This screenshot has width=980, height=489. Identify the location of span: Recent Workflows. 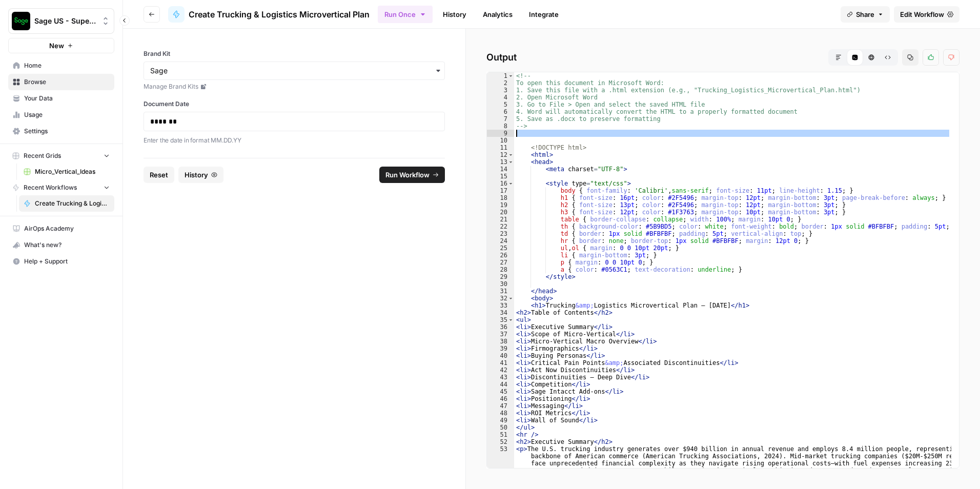
(51, 188).